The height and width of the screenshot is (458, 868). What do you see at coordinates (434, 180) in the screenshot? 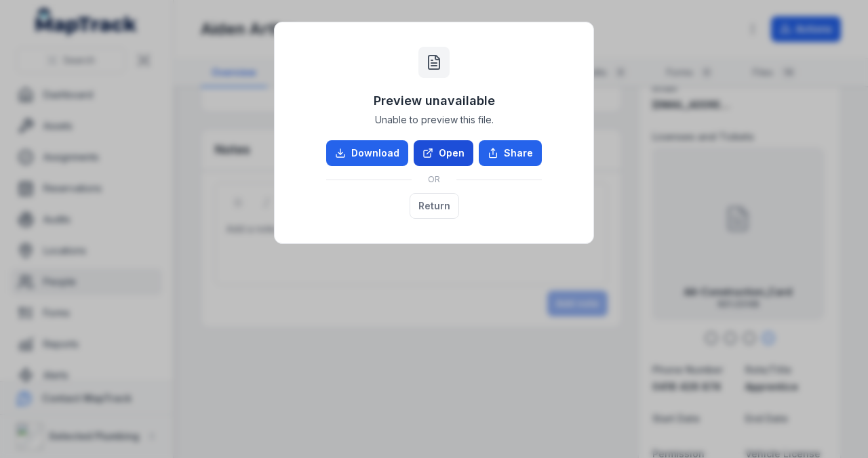
I see `div: OR` at bounding box center [434, 180].